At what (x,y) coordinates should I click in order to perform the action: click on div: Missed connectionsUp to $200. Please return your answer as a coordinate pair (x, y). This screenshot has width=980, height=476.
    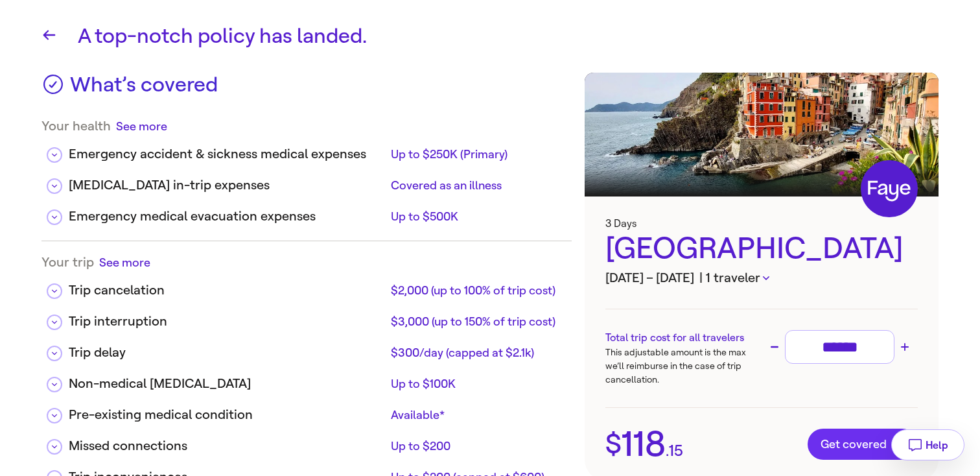
    Looking at the image, I should click on (306, 441).